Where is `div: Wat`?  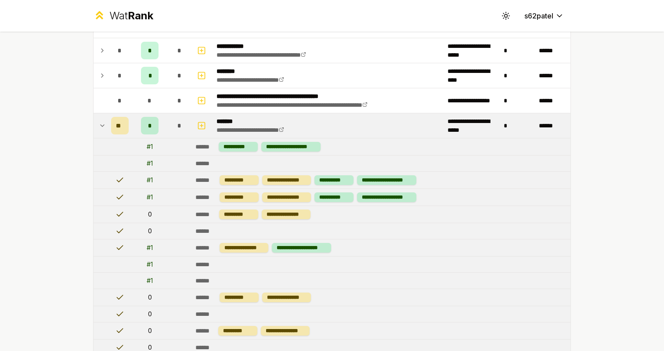 div: Wat is located at coordinates (131, 16).